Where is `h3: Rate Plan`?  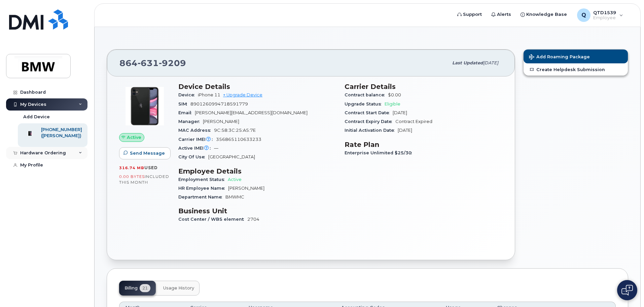
h3: Rate Plan is located at coordinates (424, 144).